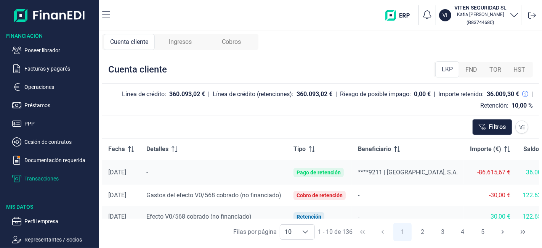 This screenshot has height=248, width=542. I want to click on div: Cobro de retención, so click(319, 195).